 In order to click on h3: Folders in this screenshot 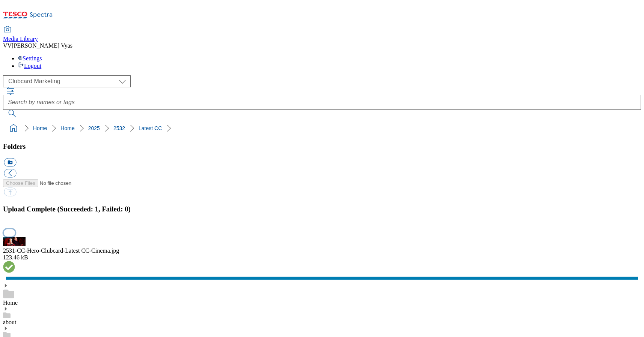, I will do `click(322, 147)`.